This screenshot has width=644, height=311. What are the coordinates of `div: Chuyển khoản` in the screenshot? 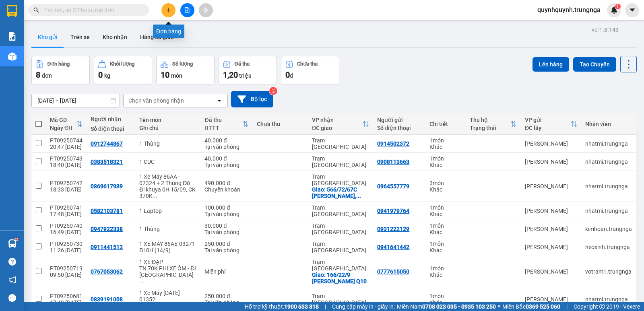 It's located at (227, 189).